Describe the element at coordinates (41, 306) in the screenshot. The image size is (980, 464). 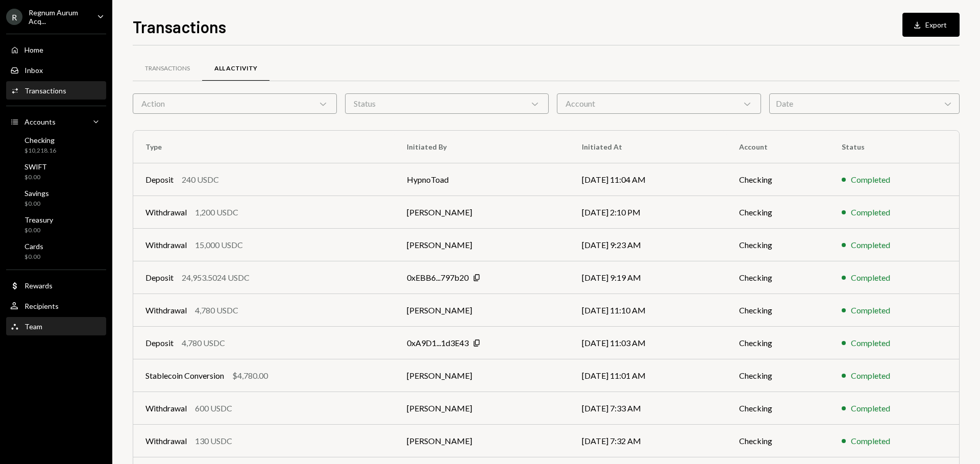
I see `div: Recipients` at that location.